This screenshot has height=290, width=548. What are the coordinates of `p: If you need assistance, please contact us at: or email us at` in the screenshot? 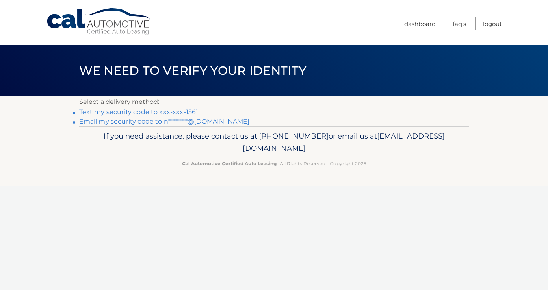 It's located at (274, 143).